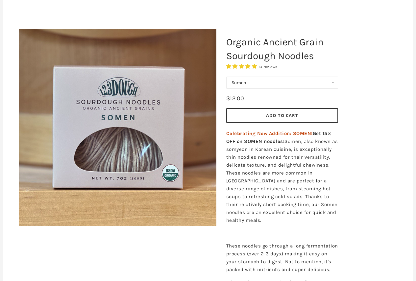 Image resolution: width=416 pixels, height=281 pixels. Describe the element at coordinates (282, 115) in the screenshot. I see `button: Add to Cart` at that location.